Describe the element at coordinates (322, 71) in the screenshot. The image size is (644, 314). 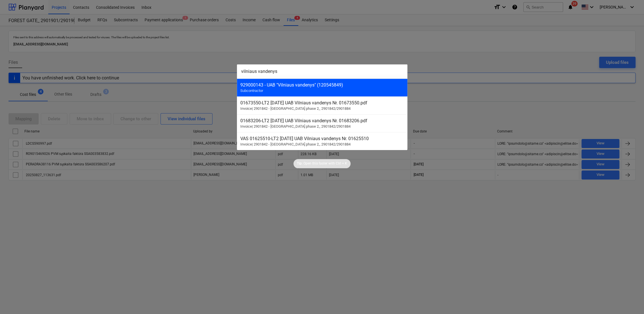
I see `input: Search for projects, line-items, contracts, payment applications, subcontractors...` at that location.